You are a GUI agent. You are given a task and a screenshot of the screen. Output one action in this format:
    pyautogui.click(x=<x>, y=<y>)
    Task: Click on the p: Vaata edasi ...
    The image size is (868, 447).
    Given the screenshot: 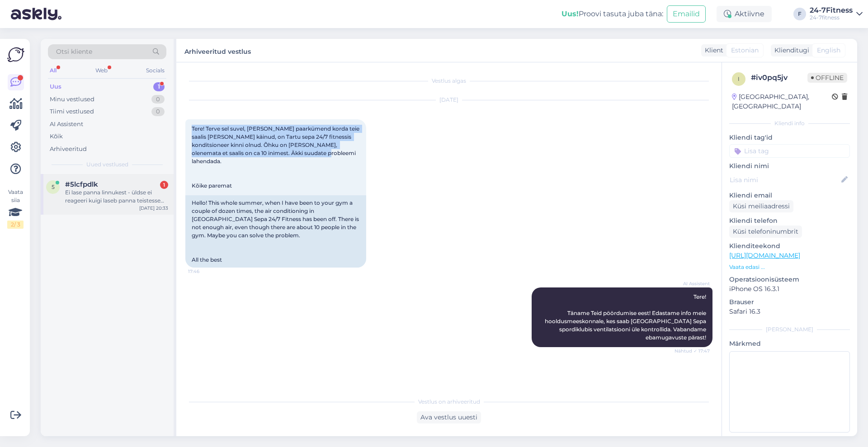 What is the action you would take?
    pyautogui.click(x=789, y=267)
    